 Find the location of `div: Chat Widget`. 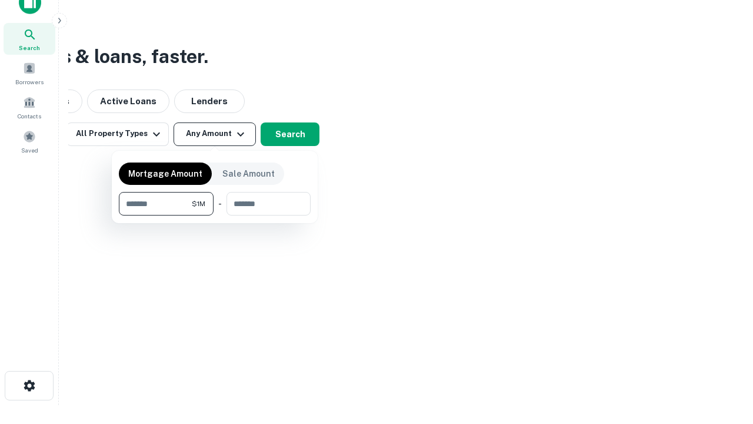

div: Chat Widget is located at coordinates (724, 320).